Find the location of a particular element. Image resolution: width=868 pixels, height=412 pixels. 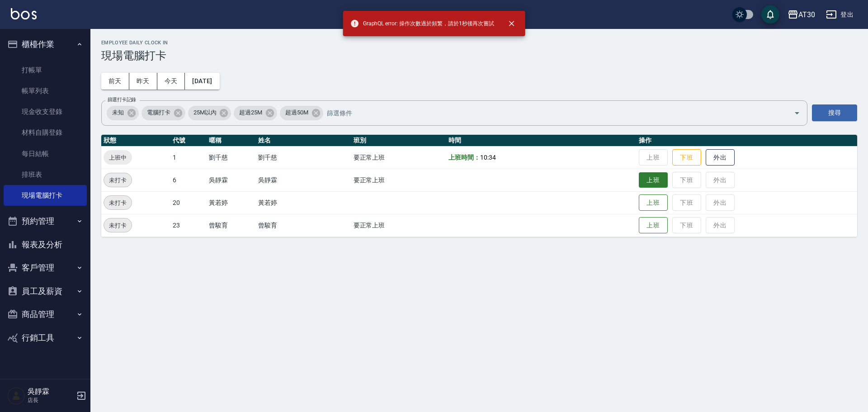

span: 上班中 is located at coordinates (117, 157).